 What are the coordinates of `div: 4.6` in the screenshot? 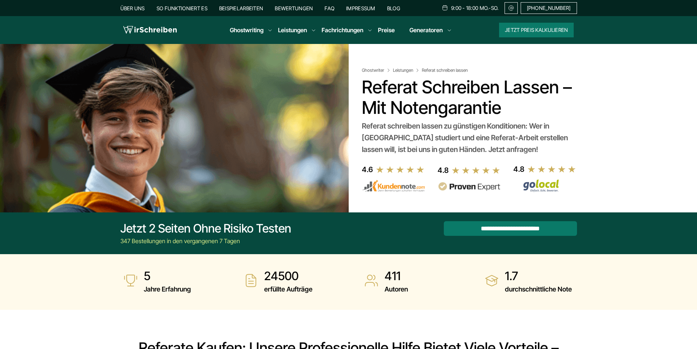 It's located at (367, 169).